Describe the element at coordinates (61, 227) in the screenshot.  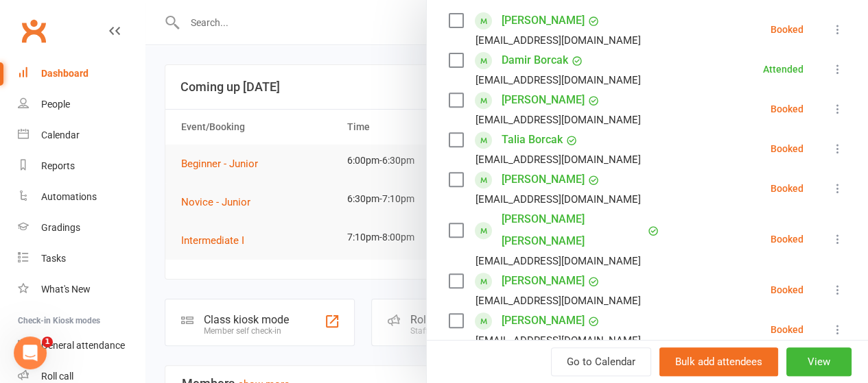
I see `div: Gradings` at that location.